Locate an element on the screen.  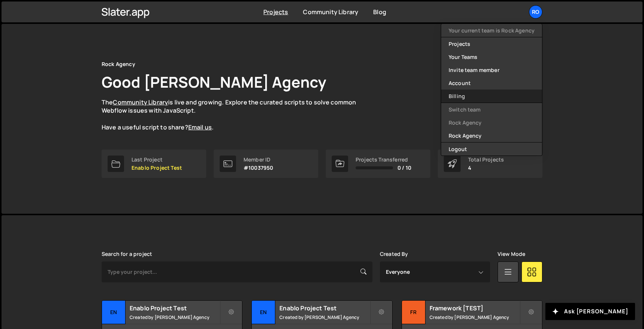
p: The is live and growing. Explore the curated scripts to solve common Webflow issues with JavaScri... is located at coordinates (236, 115).